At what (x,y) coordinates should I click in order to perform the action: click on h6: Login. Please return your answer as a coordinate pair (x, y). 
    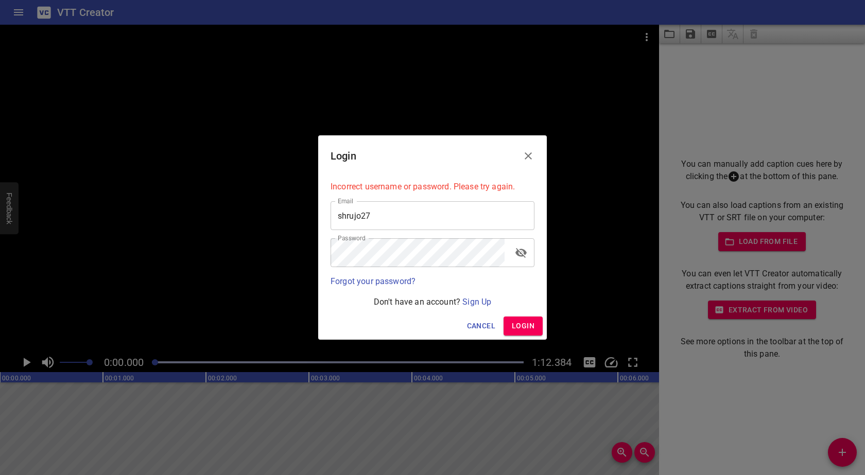
    Looking at the image, I should click on (343, 156).